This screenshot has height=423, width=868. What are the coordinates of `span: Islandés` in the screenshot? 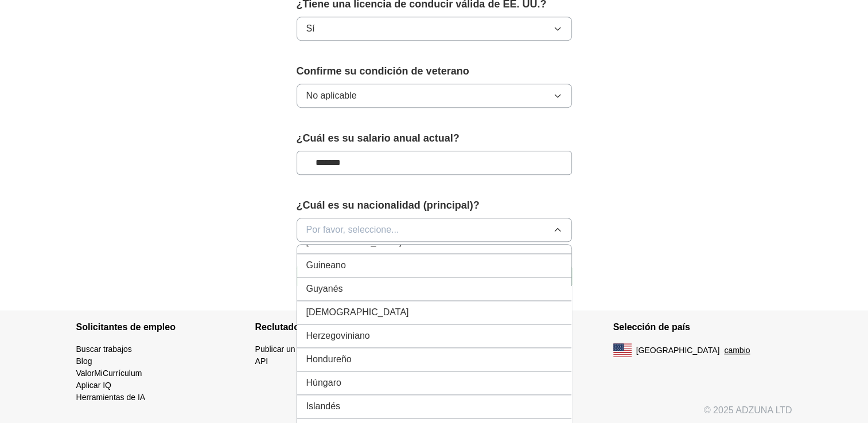 It's located at (323, 407).